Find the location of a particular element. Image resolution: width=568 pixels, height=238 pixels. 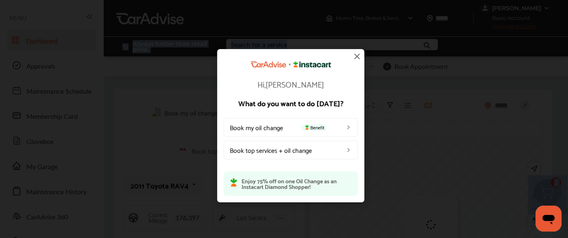

span: Benefit is located at coordinates (314, 127).